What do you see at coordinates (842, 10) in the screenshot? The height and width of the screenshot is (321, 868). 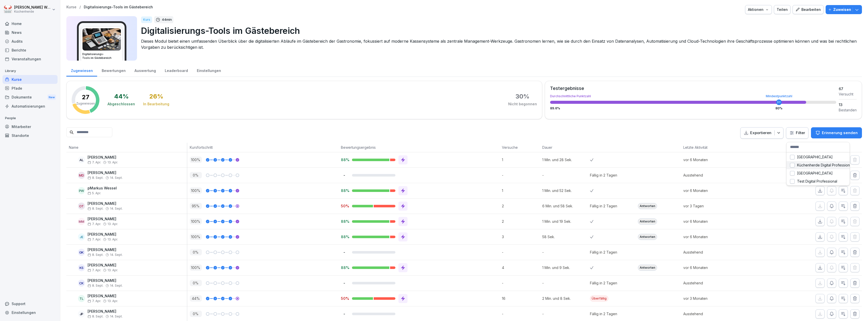 I see `p: Zuweisen` at bounding box center [842, 10].